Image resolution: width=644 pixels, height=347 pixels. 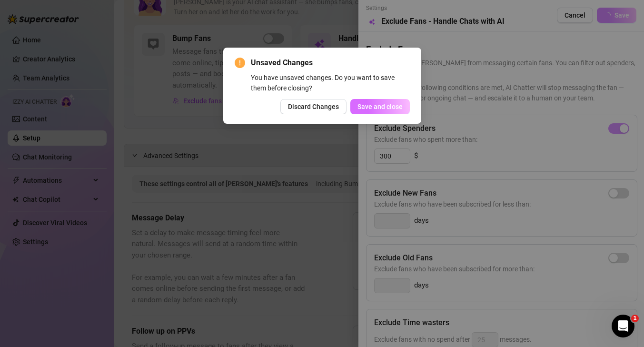 I want to click on span: Discard Changes, so click(x=313, y=107).